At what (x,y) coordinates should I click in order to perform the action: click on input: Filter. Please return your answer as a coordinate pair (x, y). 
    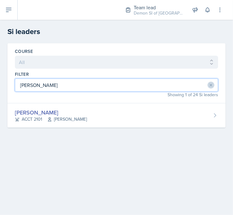
    Looking at the image, I should click on (116, 85).